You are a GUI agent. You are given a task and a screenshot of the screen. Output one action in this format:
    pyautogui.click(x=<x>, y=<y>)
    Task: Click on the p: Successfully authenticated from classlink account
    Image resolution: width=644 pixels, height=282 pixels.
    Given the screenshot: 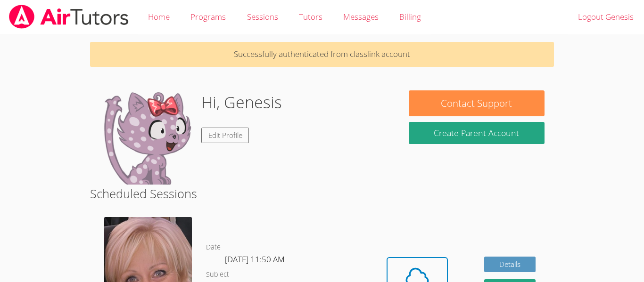 What is the action you would take?
    pyautogui.click(x=322, y=54)
    